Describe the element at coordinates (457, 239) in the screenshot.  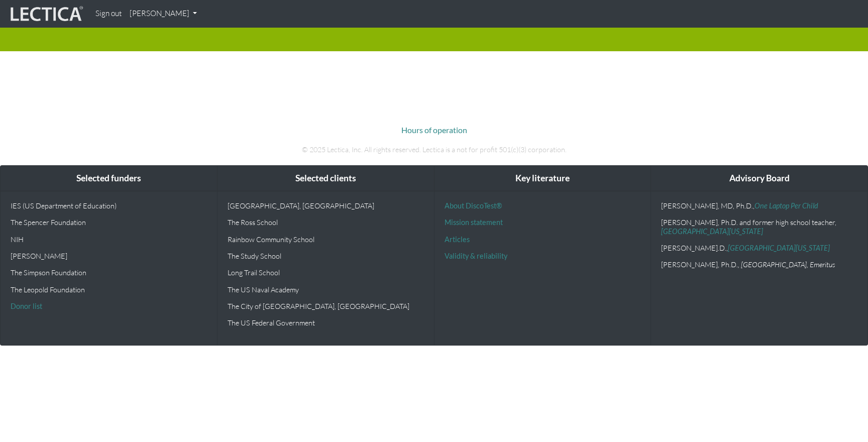
I see `a: Articles` at that location.